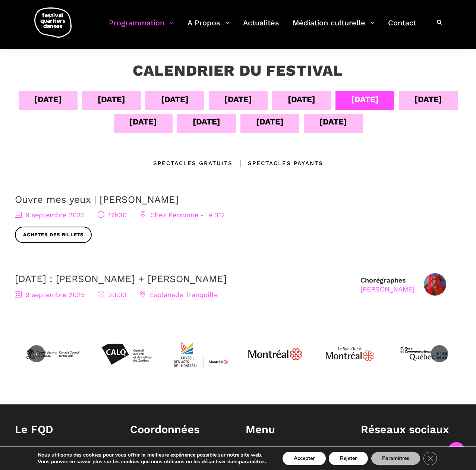 The width and height of the screenshot is (476, 470). I want to click on a: Médiation culturelle, so click(334, 27).